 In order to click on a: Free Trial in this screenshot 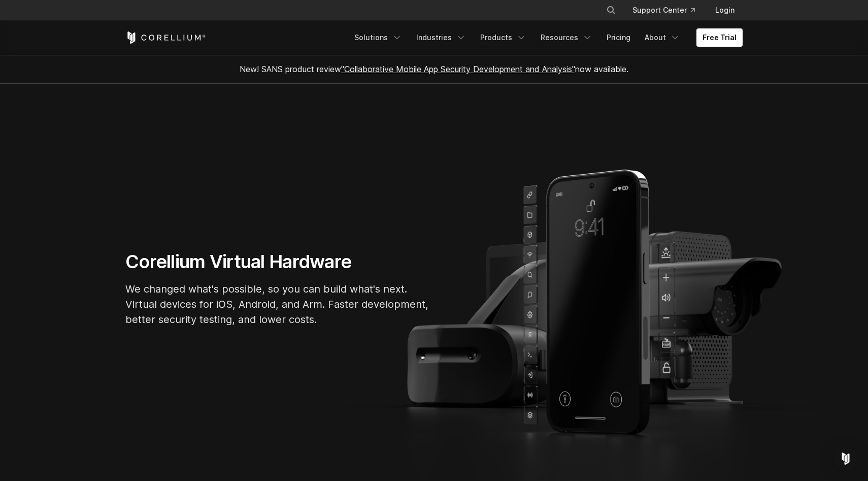, I will do `click(719, 37)`.